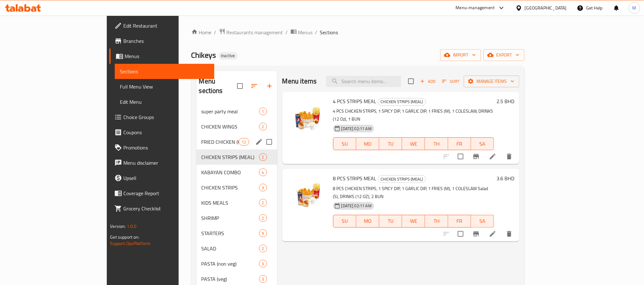  I want to click on a: Upsell, so click(162, 178).